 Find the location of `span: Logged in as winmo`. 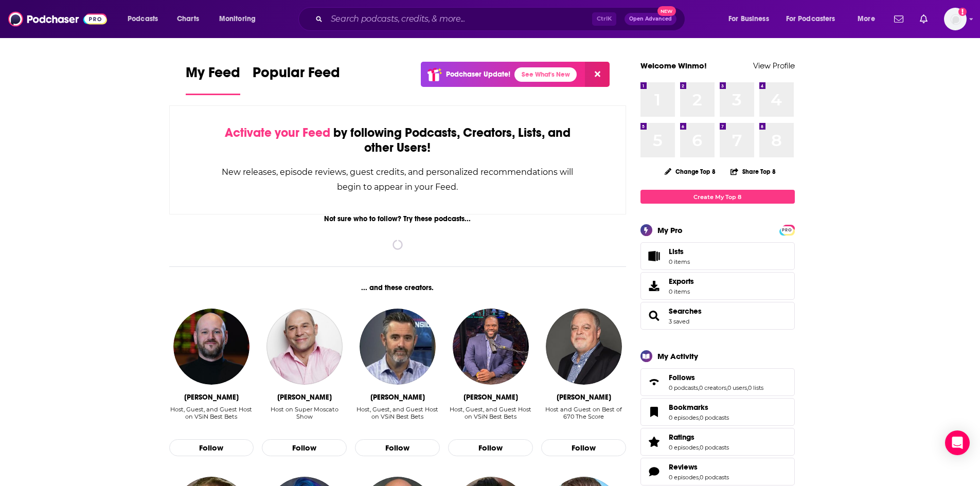

span: Logged in as winmo is located at coordinates (955, 19).